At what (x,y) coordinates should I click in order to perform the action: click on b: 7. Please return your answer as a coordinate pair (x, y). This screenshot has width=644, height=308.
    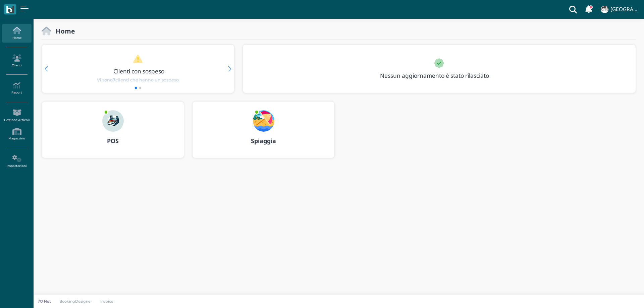
    Looking at the image, I should click on (114, 80).